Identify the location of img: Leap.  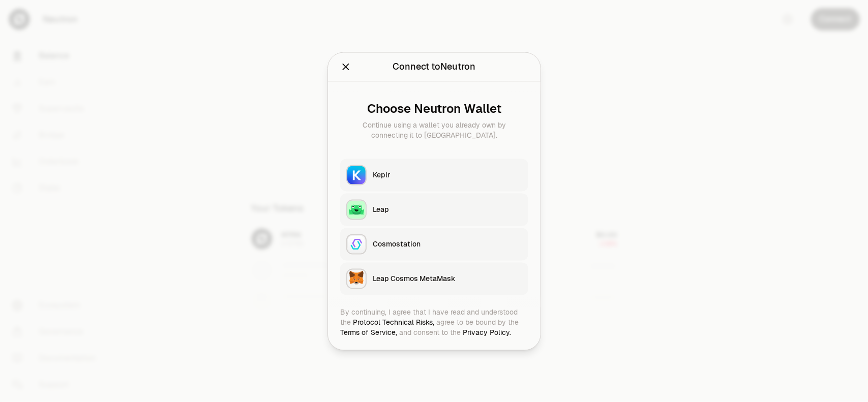
(357, 209).